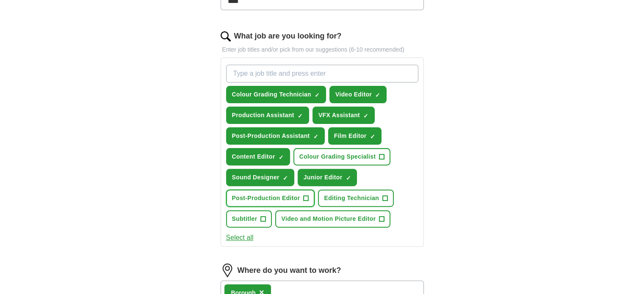 Image resolution: width=644 pixels, height=294 pixels. What do you see at coordinates (275, 136) in the screenshot?
I see `button: Post-Production Assistant✓` at bounding box center [275, 136].